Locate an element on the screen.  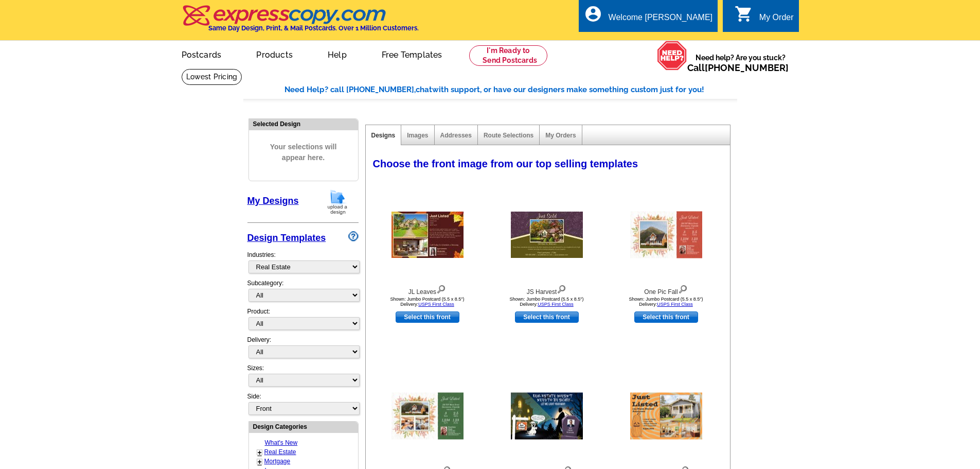
a: Postcards is located at coordinates (202, 54).